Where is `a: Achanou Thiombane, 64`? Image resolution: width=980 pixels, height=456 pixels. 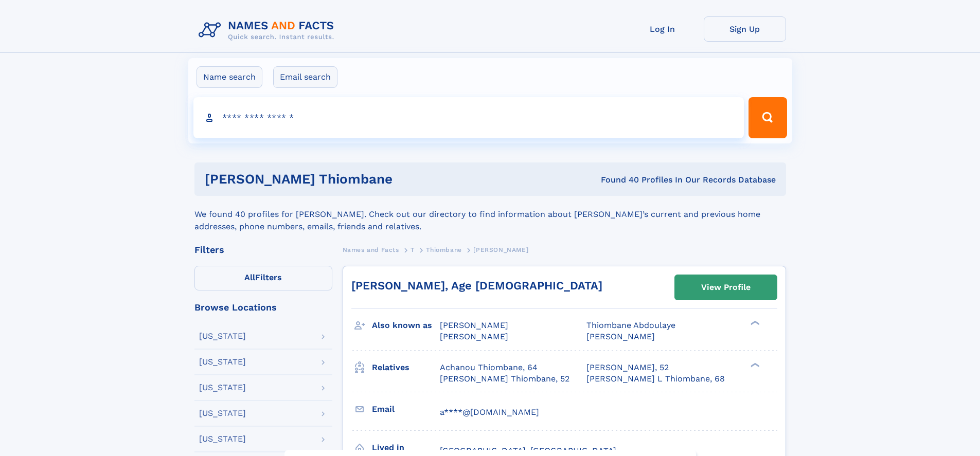
a: Achanou Thiombane, 64 is located at coordinates (489, 367).